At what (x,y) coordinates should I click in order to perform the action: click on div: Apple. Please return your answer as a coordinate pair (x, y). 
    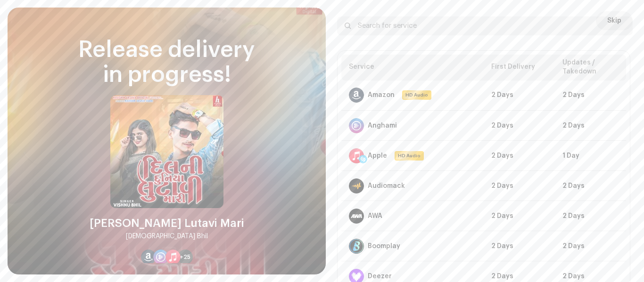
    Looking at the image, I should click on (377, 156).